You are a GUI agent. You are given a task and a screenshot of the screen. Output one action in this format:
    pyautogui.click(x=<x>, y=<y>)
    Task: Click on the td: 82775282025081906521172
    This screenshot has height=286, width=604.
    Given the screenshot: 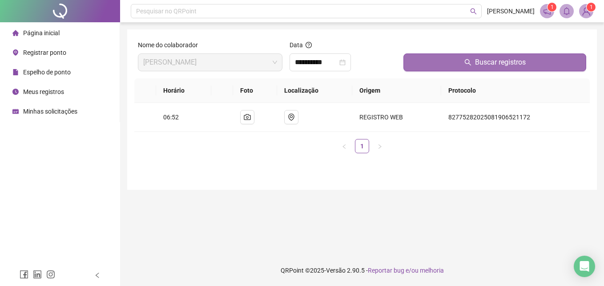 What is the action you would take?
    pyautogui.click(x=516, y=117)
    